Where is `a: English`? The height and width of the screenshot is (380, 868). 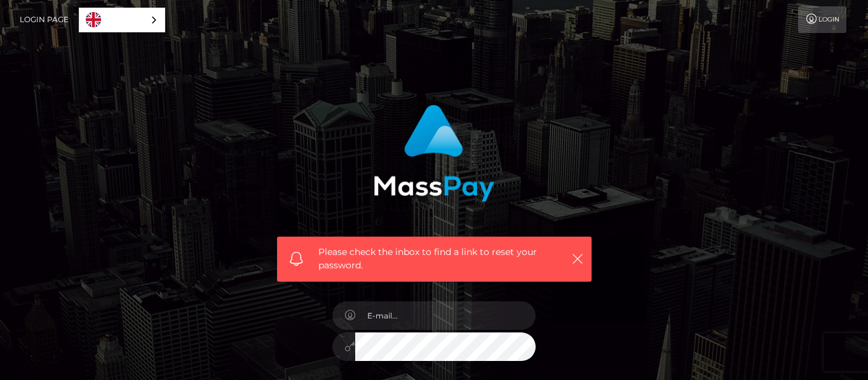 a: English is located at coordinates (122, 19).